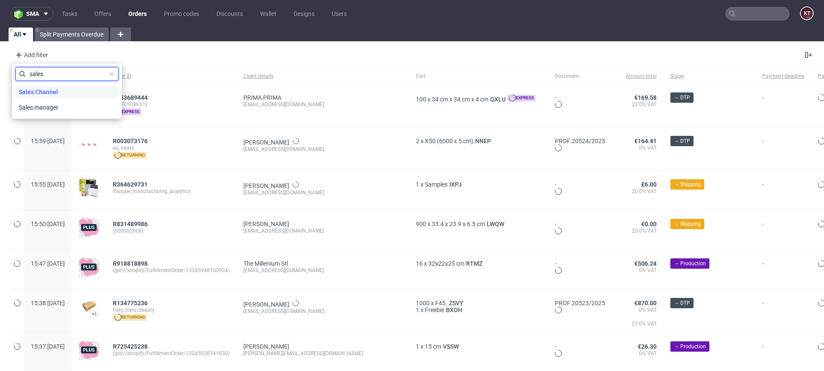 This screenshot has height=371, width=824. What do you see at coordinates (131, 263) in the screenshot?
I see `a: R918818898` at bounding box center [131, 263].